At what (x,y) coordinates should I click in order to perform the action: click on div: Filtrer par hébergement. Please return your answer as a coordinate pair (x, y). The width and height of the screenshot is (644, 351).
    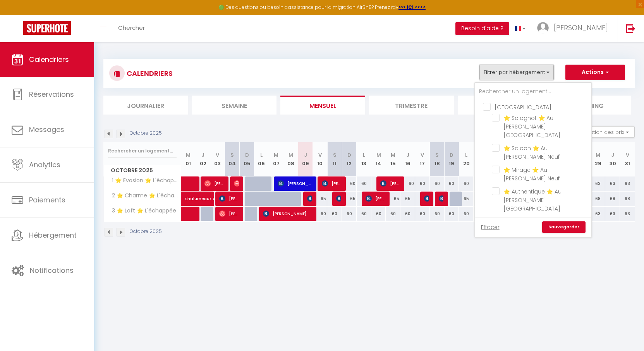
    Looking at the image, I should click on (533, 160).